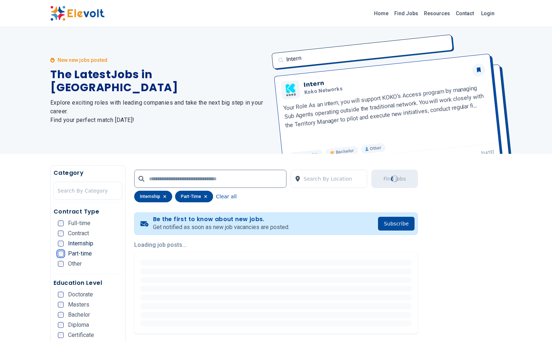 Image resolution: width=552 pixels, height=342 pixels. What do you see at coordinates (61, 335) in the screenshot?
I see `input: Certificate` at bounding box center [61, 335].